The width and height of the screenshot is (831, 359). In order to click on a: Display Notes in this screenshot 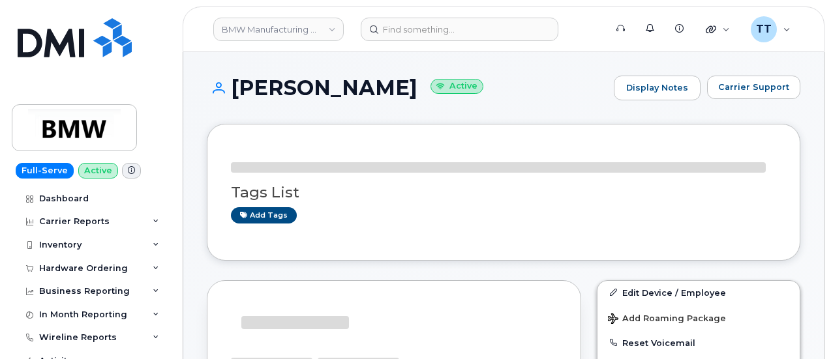, I will do `click(657, 88)`.